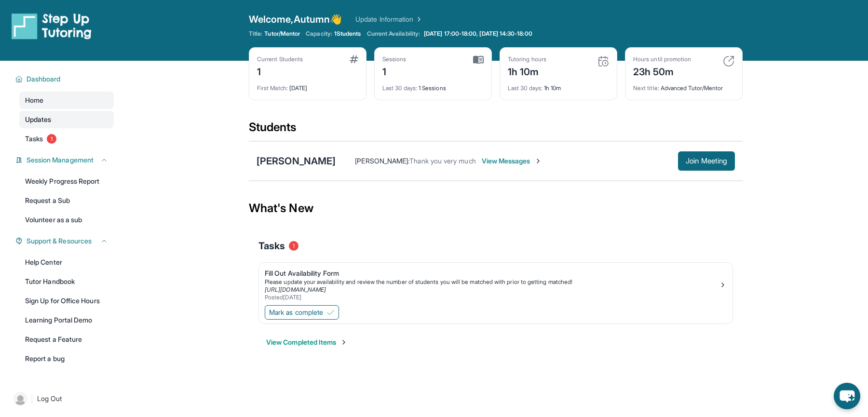 The width and height of the screenshot is (868, 417). What do you see at coordinates (442, 161) in the screenshot?
I see `span: Thank you very much` at bounding box center [442, 161].